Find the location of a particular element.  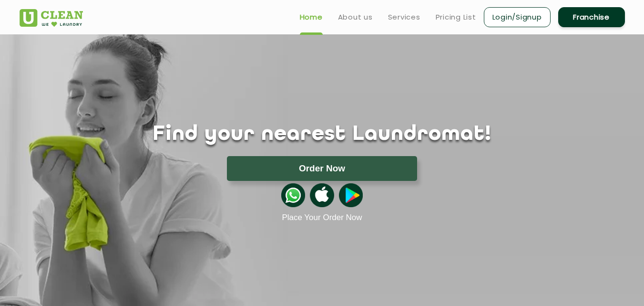

a: Franchise is located at coordinates (591, 18).